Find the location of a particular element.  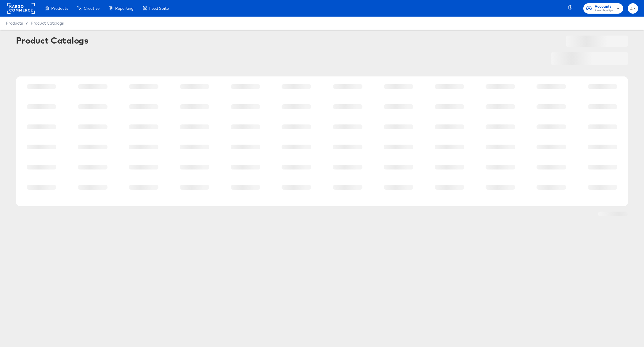

button: ZR is located at coordinates (633, 8).